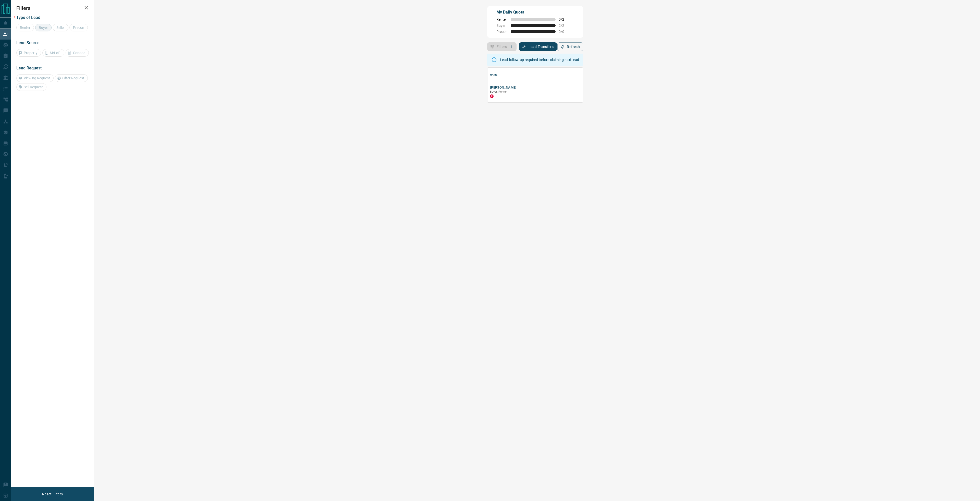 Image resolution: width=980 pixels, height=501 pixels. Describe the element at coordinates (533, 12) in the screenshot. I see `p: My Daily Quota` at that location.